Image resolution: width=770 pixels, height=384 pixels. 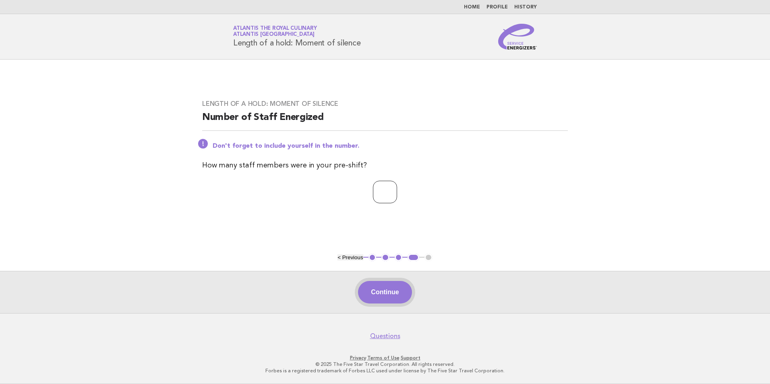 I want to click on h3: Length of a hold: Moment of silence, so click(x=385, y=104).